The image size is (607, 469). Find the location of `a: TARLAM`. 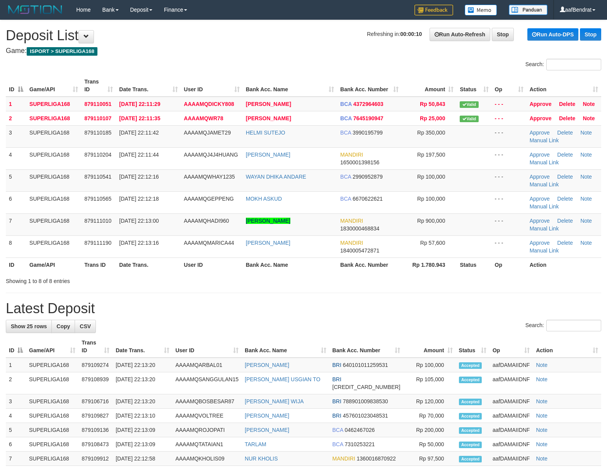

a: TARLAM is located at coordinates (255, 444).